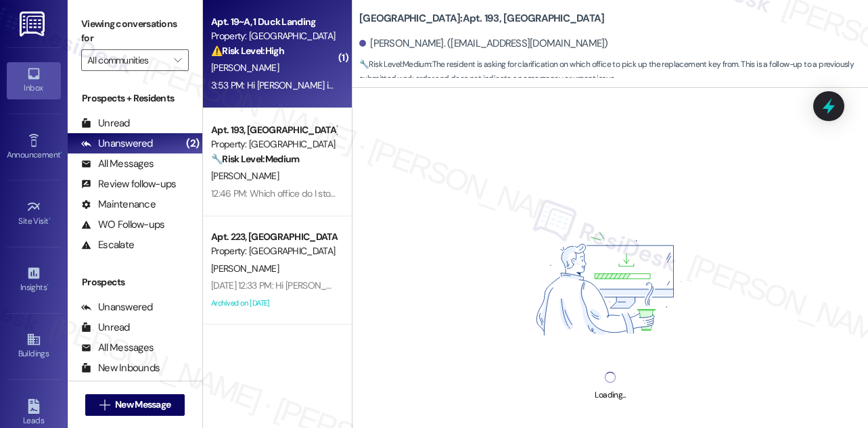 The image size is (868, 428). I want to click on div: Maintenance, so click(118, 205).